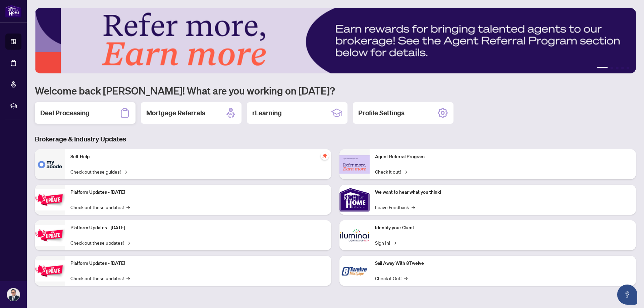  I want to click on img: Platform Updates - June 23, 2025, so click(50, 271).